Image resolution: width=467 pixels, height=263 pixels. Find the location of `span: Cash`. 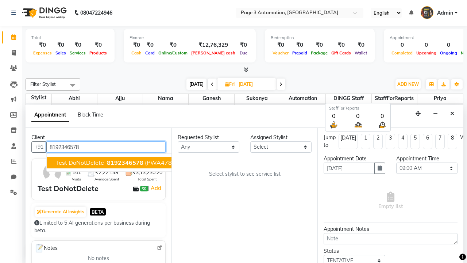

span: Cash is located at coordinates (136, 53).